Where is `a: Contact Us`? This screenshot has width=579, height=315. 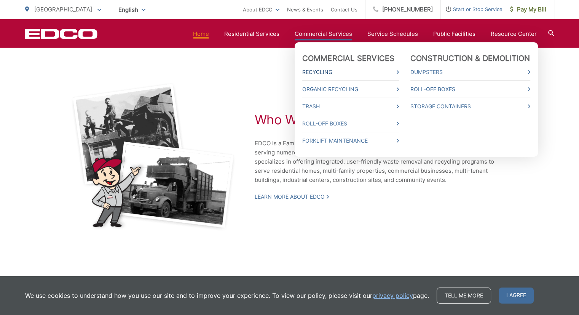
a: Contact Us is located at coordinates (344, 10).